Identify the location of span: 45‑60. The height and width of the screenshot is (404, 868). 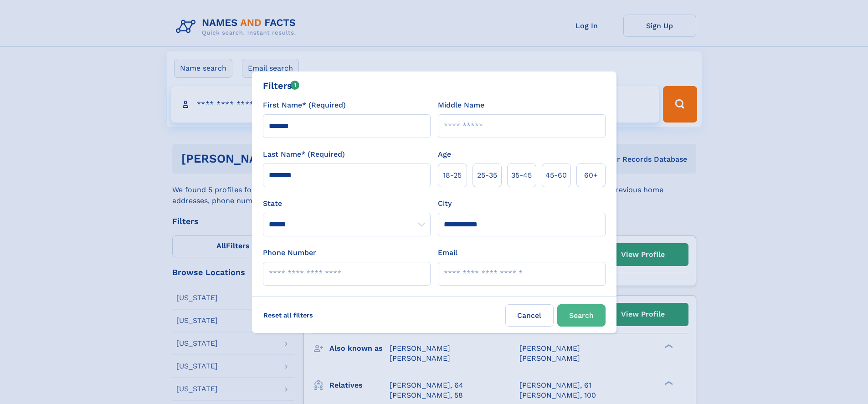
(555, 175).